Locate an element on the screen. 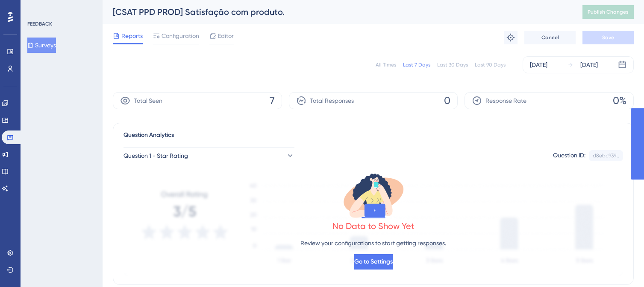  span: Reports is located at coordinates (132, 36).